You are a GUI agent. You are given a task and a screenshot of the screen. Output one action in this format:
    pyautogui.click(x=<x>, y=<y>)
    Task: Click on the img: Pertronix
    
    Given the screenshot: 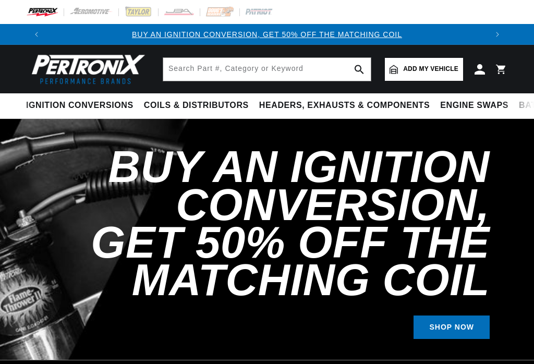 What is the action you would take?
    pyautogui.click(x=86, y=69)
    